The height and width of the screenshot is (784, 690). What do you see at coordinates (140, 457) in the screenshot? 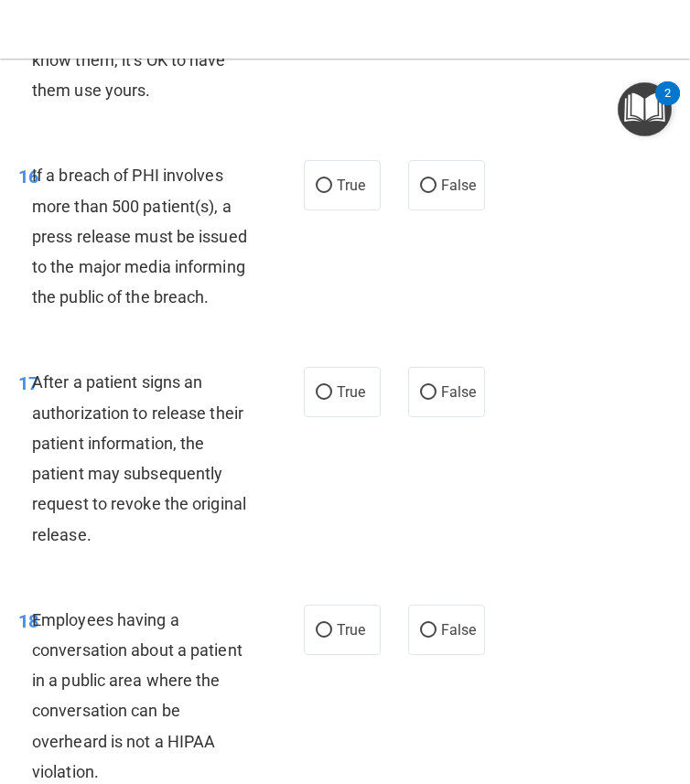
I see `span: After a patient signs an authorization to release their patient information, the patient may subs...` at bounding box center [140, 457].